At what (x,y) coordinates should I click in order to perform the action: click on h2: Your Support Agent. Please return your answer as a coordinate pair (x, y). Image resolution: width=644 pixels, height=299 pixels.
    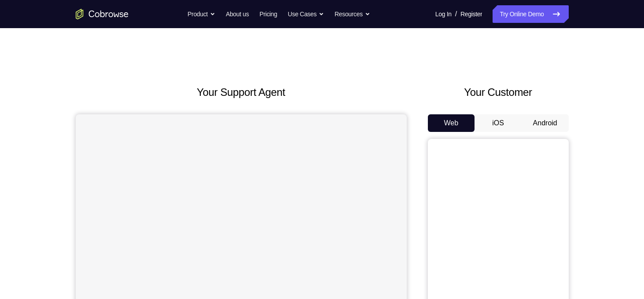
    Looking at the image, I should click on (241, 93).